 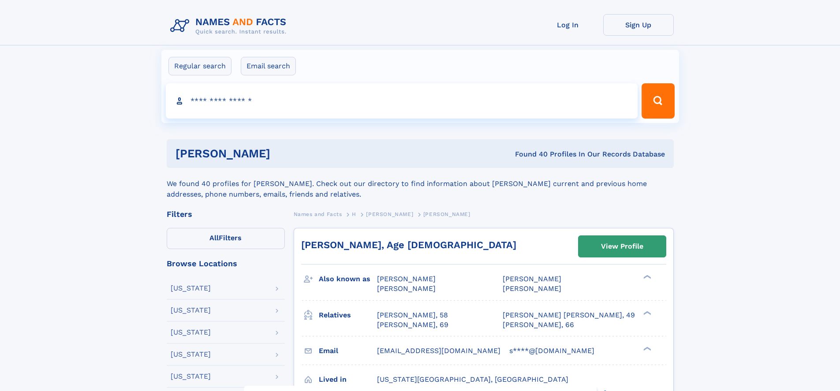 I want to click on input: search input, so click(x=402, y=101).